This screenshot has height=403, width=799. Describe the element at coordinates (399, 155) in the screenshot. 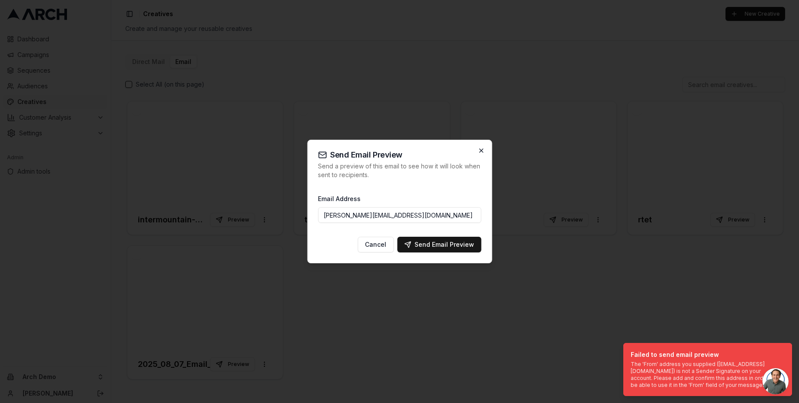

I see `h2: Send Email Preview` at that location.